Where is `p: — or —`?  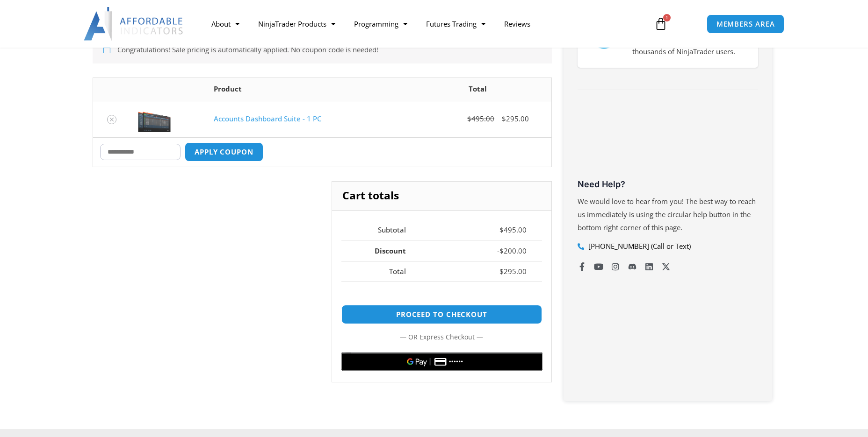
p: — or — is located at coordinates (441, 337).